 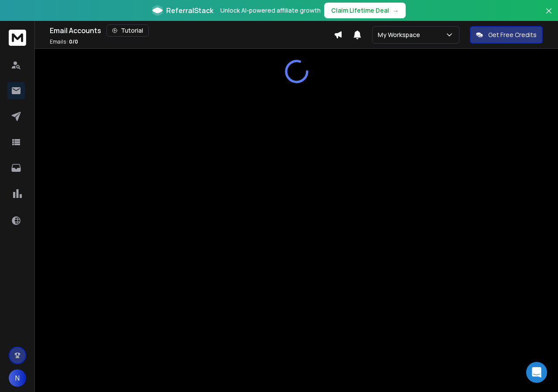 I want to click on span: 0 / 0, so click(x=73, y=42).